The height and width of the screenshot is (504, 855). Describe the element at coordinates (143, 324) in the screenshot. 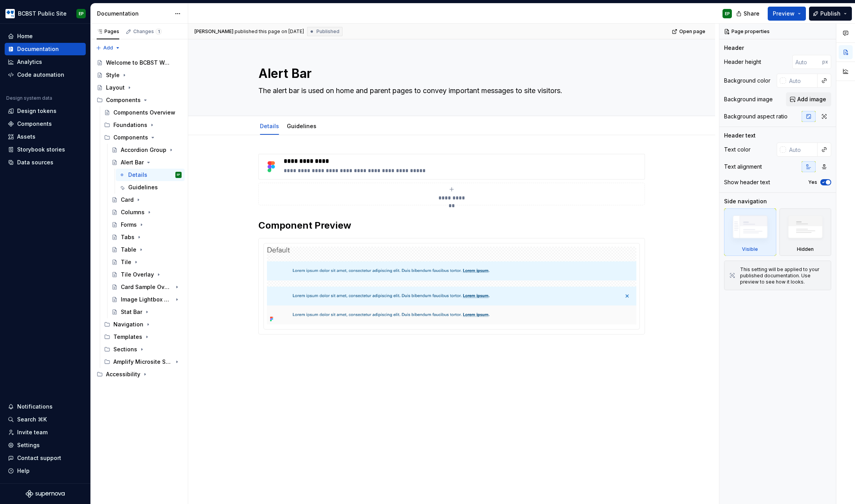

I see `div: Navigation` at that location.